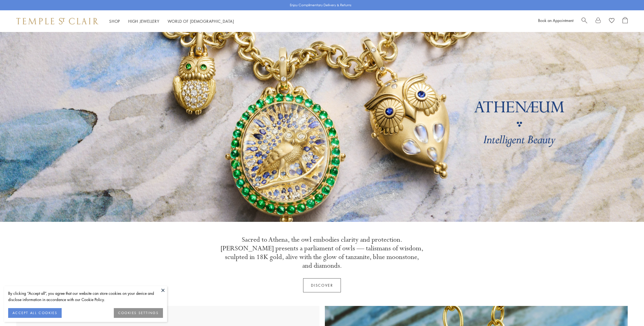 Image resolution: width=644 pixels, height=326 pixels. What do you see at coordinates (584, 21) in the screenshot?
I see `a: Search` at bounding box center [584, 21].